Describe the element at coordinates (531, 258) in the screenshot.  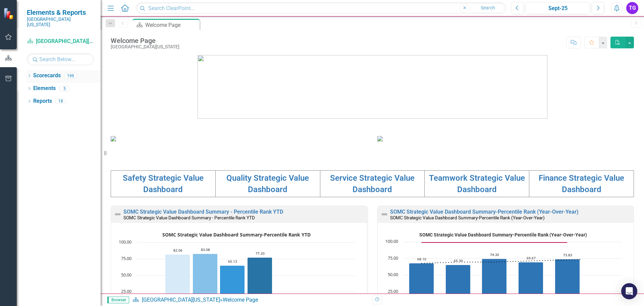
I see `text: 69.67` at that location.